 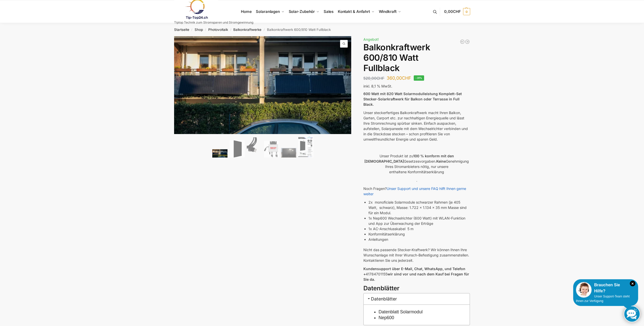 I want to click on span: Kontakt & Anfahrt, so click(x=354, y=12).